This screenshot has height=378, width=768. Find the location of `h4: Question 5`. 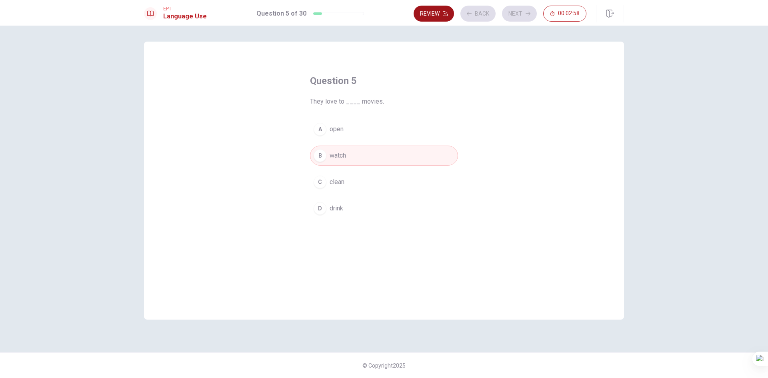

h4: Question 5 is located at coordinates (384, 81).